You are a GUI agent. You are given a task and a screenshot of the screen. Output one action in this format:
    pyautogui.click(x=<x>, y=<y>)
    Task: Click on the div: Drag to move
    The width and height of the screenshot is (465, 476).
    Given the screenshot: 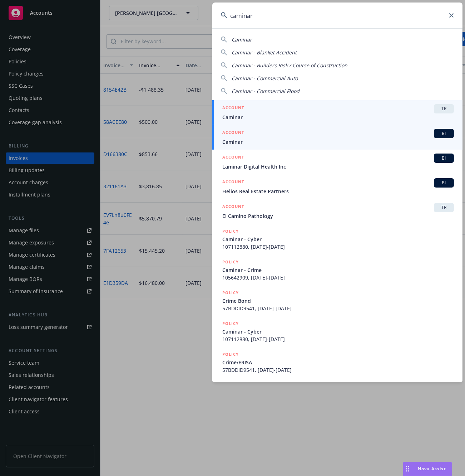 What is the action you would take?
    pyautogui.click(x=408, y=469)
    